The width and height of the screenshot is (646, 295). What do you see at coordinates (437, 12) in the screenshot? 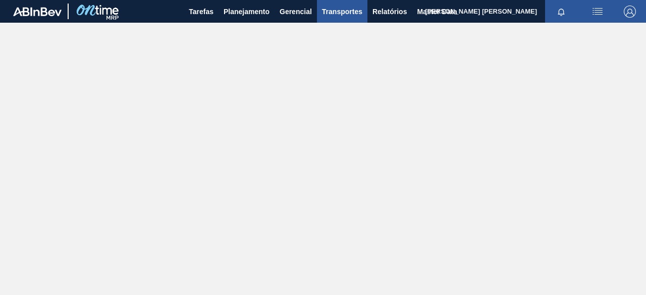
I see `span: Master Data` at bounding box center [437, 12].